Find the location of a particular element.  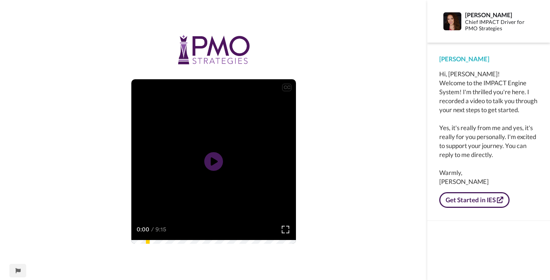

div: CC is located at coordinates (287, 88).